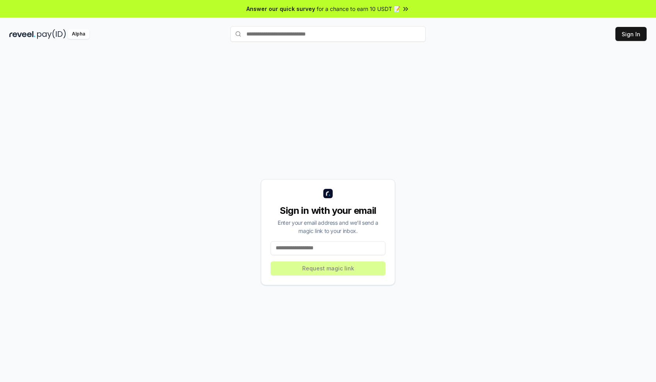  What do you see at coordinates (78, 34) in the screenshot?
I see `div: Alpha` at bounding box center [78, 34].